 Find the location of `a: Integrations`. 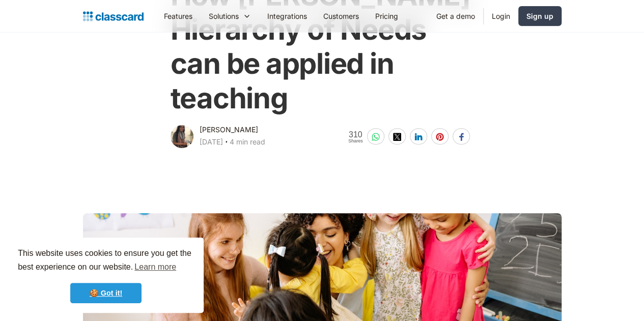

a: Integrations is located at coordinates (287, 16).